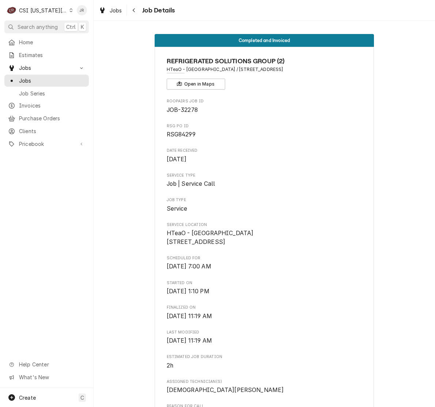 The height and width of the screenshot is (407, 435). Describe the element at coordinates (265, 263) in the screenshot. I see `div: Scheduled For` at that location.